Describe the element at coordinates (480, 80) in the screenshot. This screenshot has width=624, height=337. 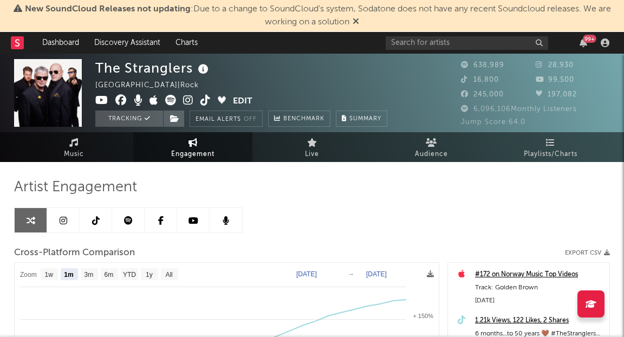
I see `span: 16,800` at that location.